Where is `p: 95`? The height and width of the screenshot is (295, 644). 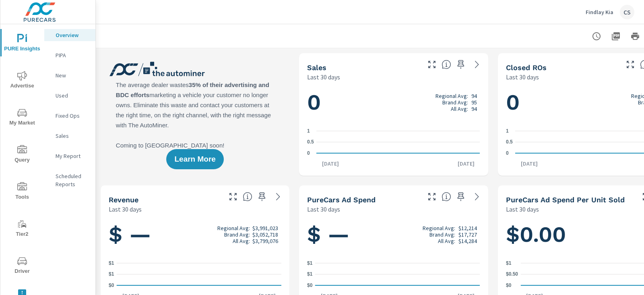 p: 95 is located at coordinates (475, 102).